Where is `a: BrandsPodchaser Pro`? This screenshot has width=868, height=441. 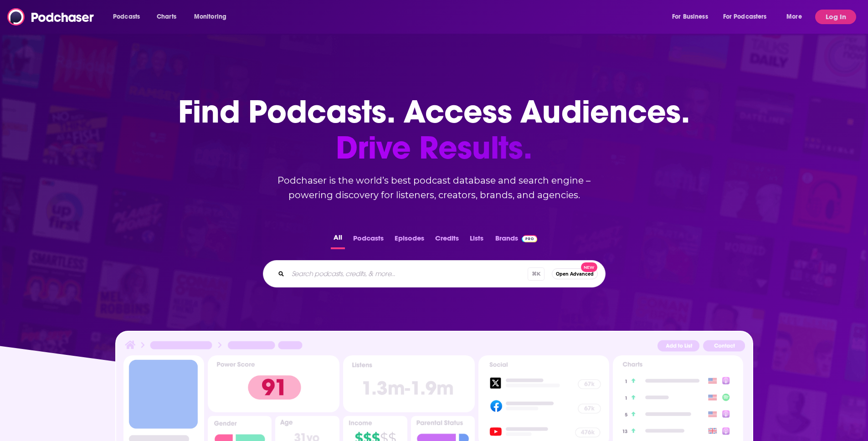
a: BrandsPodchaser Pro is located at coordinates (516, 240).